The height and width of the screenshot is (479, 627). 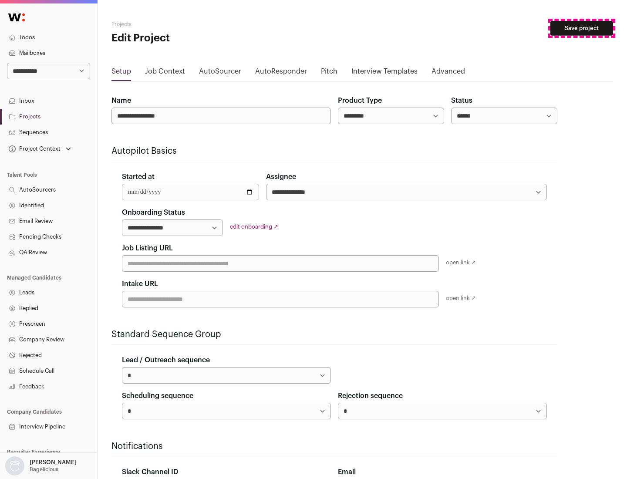 I want to click on a: Interview Templates, so click(x=384, y=73).